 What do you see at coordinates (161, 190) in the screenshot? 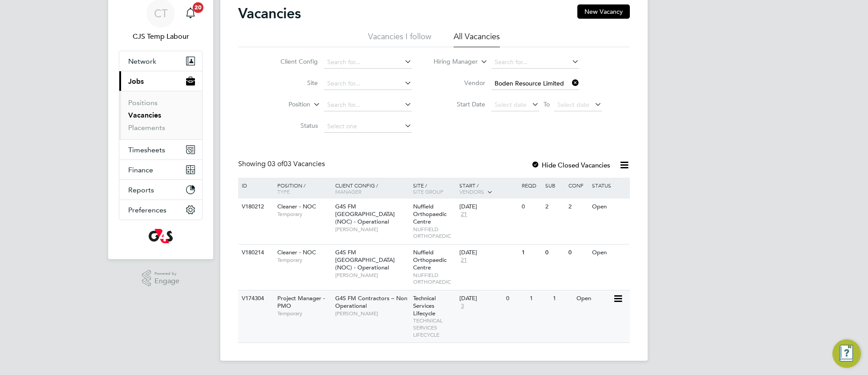
I see `button: Reports` at bounding box center [161, 190].